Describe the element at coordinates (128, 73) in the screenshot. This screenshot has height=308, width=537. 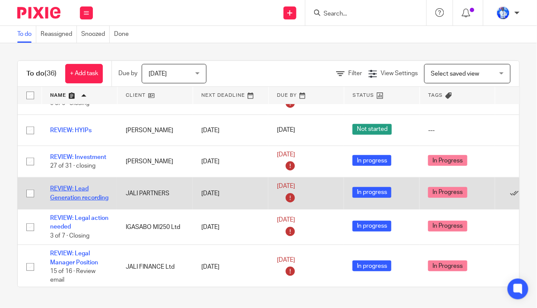
I see `p: Due by` at that location.